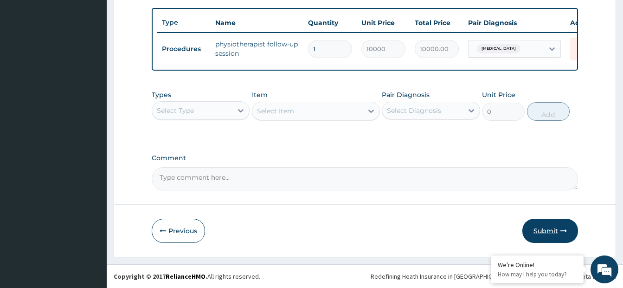 This screenshot has width=623, height=288. What do you see at coordinates (163, 16) in the screenshot?
I see `div: Minimize live chat window` at bounding box center [163, 16].